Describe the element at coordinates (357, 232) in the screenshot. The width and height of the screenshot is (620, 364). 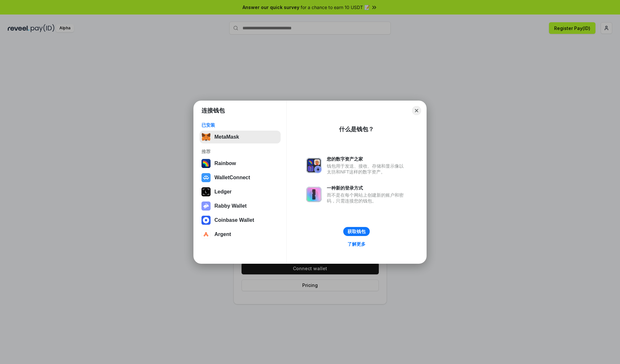
I see `button: 获取钱包` at that location.